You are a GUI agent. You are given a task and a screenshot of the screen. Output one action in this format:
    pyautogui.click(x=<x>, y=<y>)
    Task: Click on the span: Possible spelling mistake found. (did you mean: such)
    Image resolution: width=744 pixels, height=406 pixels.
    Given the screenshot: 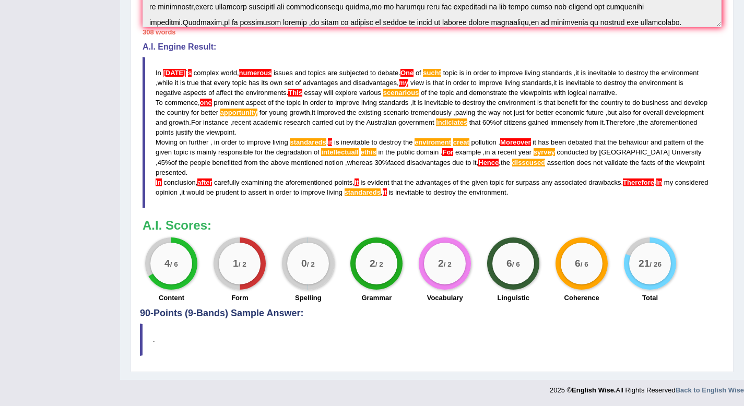 What is the action you would take?
    pyautogui.click(x=432, y=73)
    